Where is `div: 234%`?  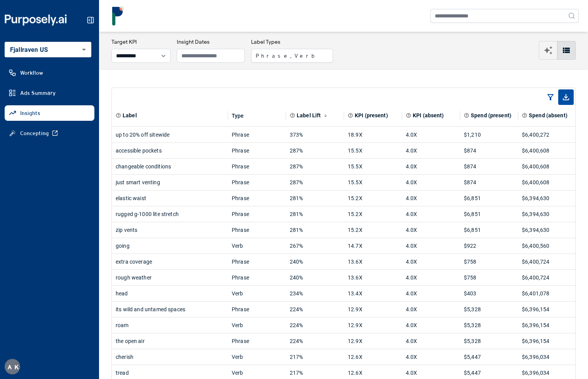
div: 234% is located at coordinates (315, 293).